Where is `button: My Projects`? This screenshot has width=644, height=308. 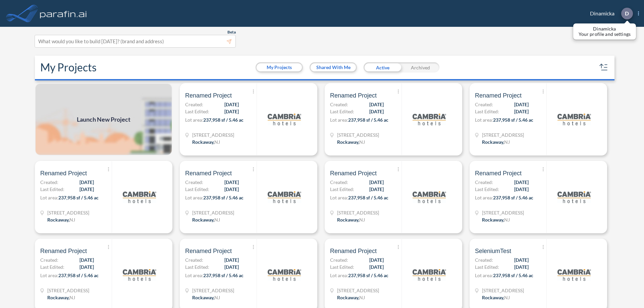 button: My Projects is located at coordinates (279, 68).